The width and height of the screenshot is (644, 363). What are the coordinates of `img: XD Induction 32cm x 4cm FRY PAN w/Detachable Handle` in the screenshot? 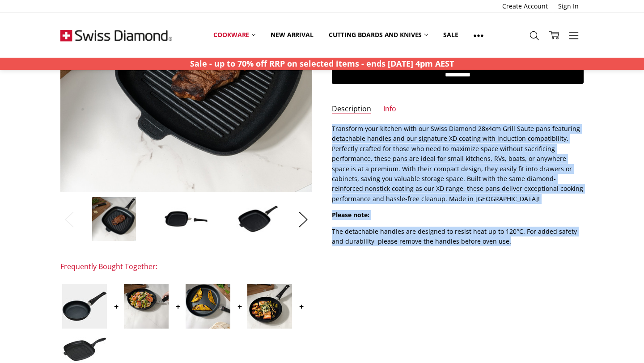 It's located at (208, 307).